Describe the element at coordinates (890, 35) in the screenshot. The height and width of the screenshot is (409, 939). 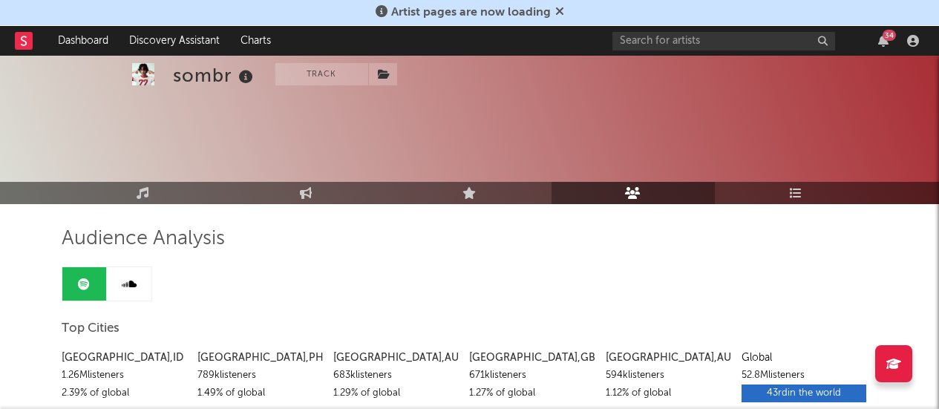
I see `div: 34` at that location.